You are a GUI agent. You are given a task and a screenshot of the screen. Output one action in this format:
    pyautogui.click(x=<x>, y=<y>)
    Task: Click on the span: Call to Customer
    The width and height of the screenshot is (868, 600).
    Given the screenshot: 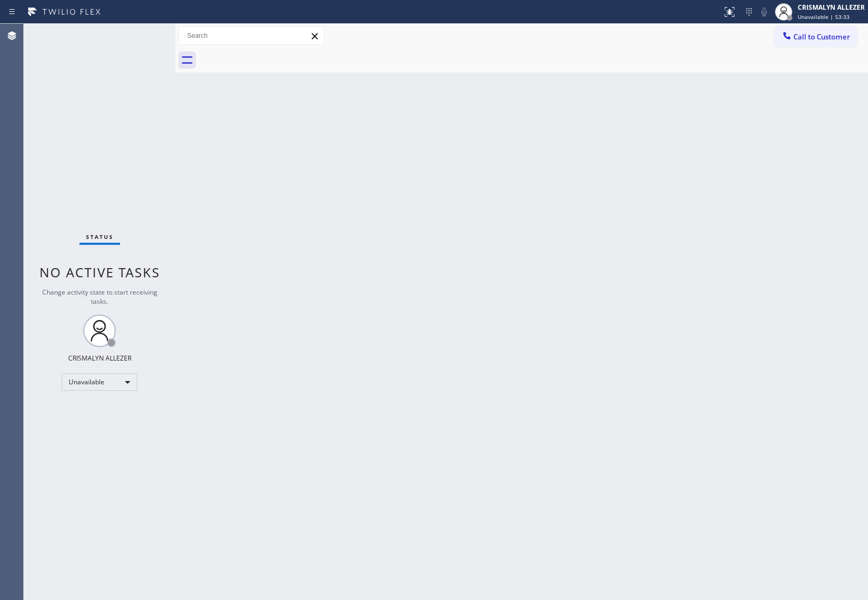 What is the action you would take?
    pyautogui.click(x=822, y=36)
    